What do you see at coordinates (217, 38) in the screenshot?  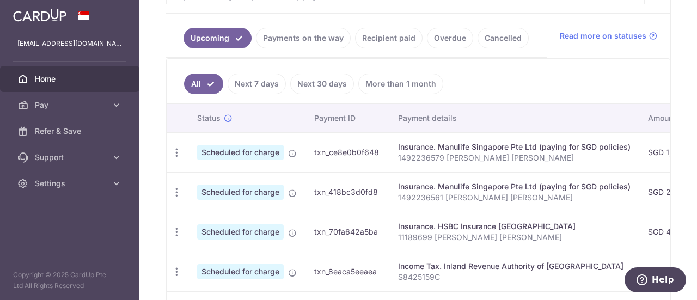 I see `a: Upcoming` at bounding box center [217, 38].